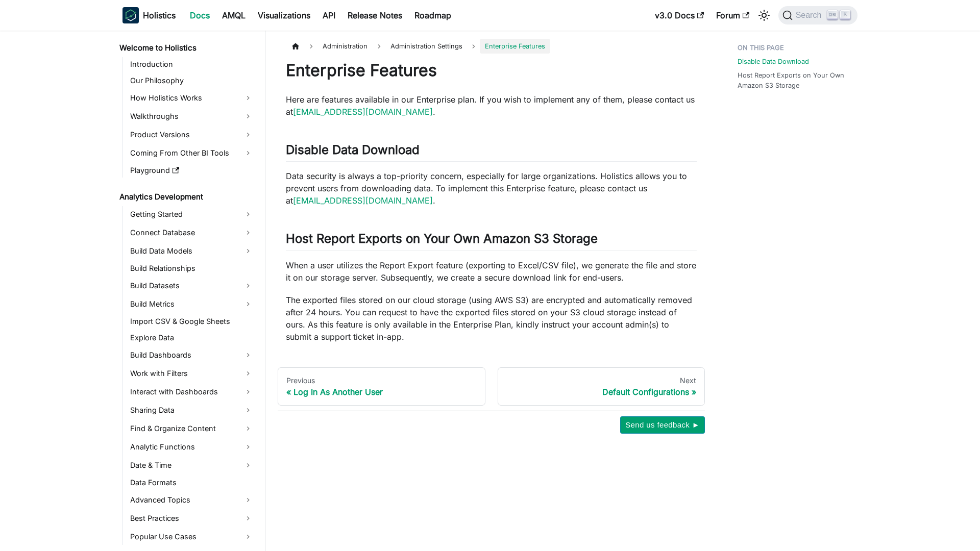 This screenshot has width=980, height=551. Describe the element at coordinates (345, 46) in the screenshot. I see `span: Administration` at that location.